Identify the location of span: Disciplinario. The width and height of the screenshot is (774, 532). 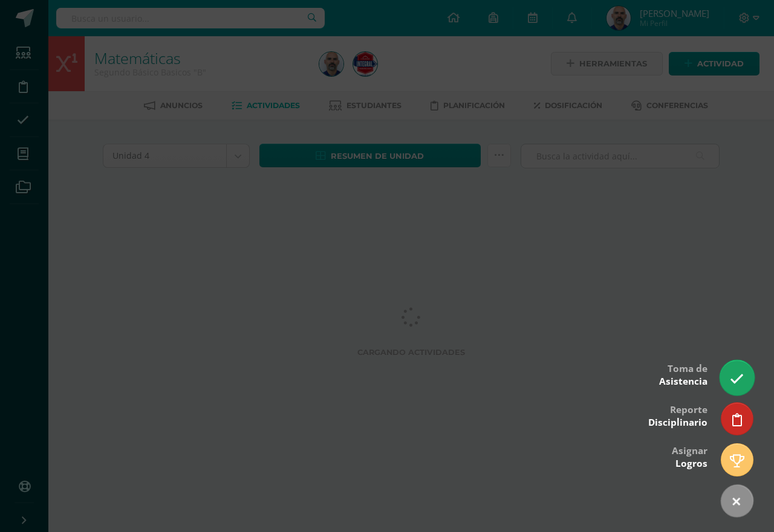
(678, 422).